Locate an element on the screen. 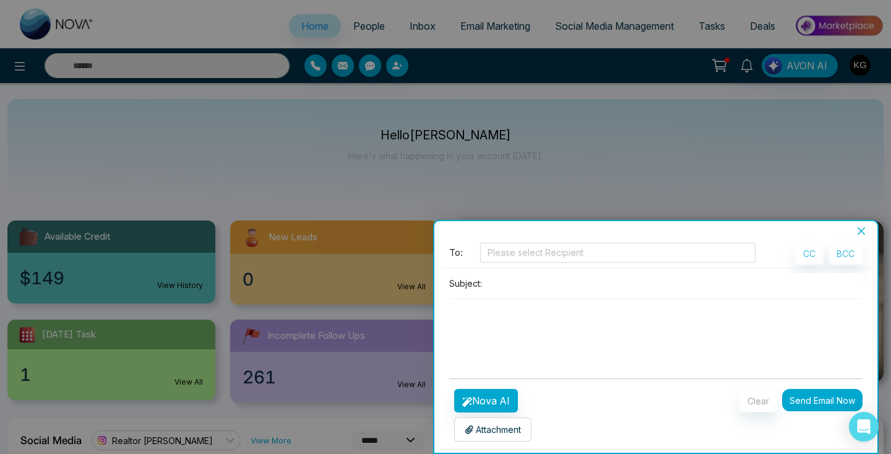 Image resolution: width=891 pixels, height=454 pixels. button: Clear is located at coordinates (758, 400).